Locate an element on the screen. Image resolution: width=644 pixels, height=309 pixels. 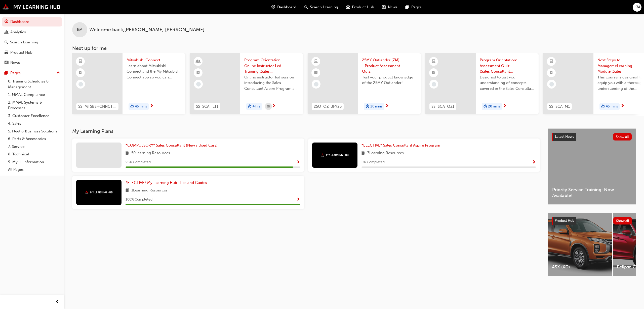
a: ASX (XD) is located at coordinates (580, 244).